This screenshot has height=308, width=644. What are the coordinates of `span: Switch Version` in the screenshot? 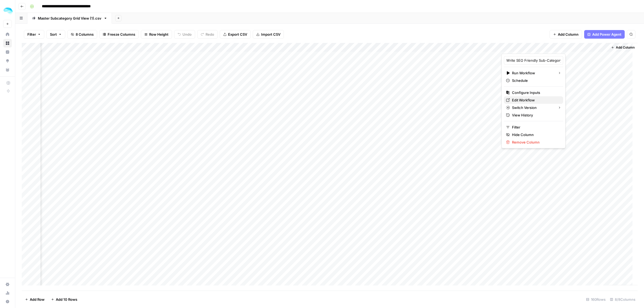 It's located at (533, 107).